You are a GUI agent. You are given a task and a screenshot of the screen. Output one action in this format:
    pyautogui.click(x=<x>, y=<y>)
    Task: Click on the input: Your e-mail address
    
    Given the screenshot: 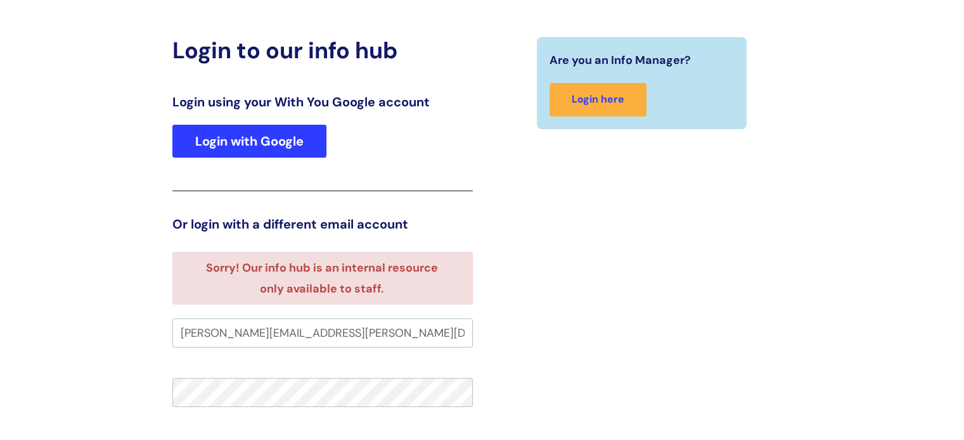 What is the action you would take?
    pyautogui.click(x=323, y=333)
    